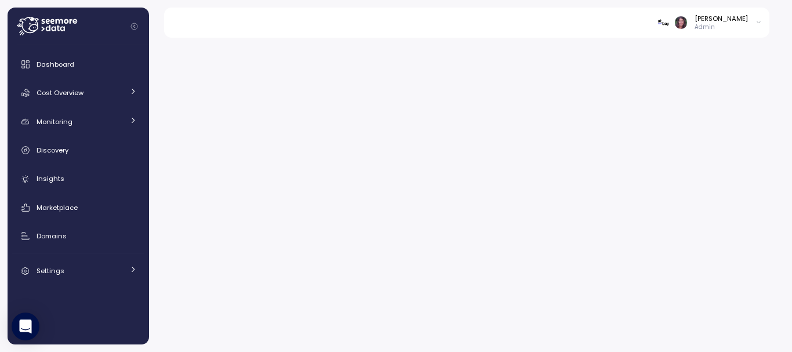 This screenshot has width=792, height=352. Describe the element at coordinates (52, 150) in the screenshot. I see `span: Discovery` at that location.